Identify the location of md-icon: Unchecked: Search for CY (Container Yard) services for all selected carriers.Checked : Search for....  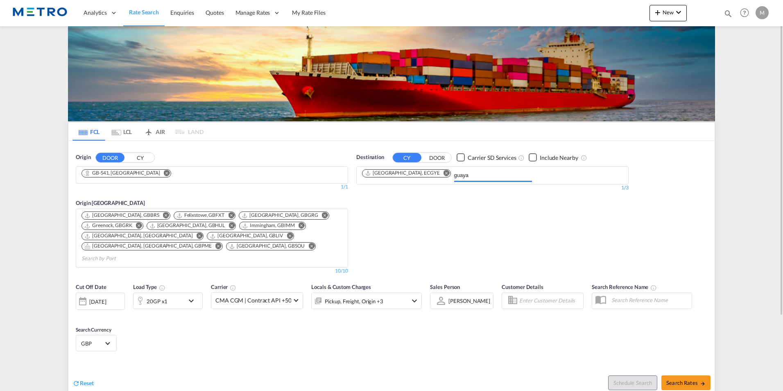
(521, 158).